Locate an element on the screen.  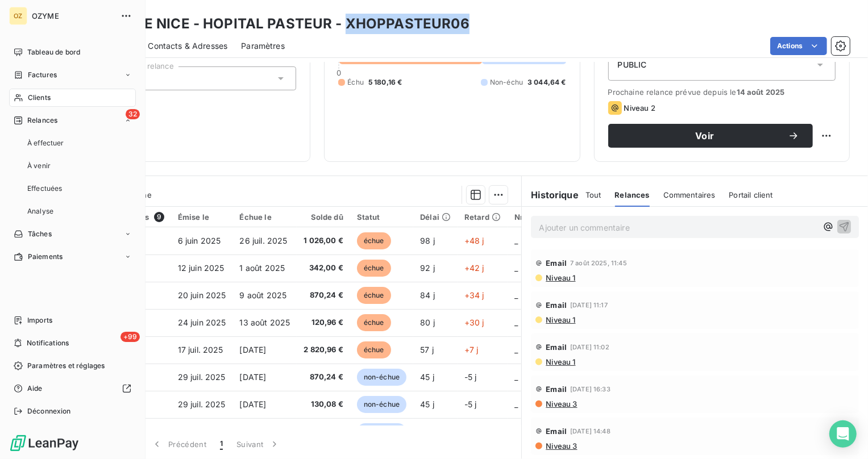
span: 1 is located at coordinates (221, 444).